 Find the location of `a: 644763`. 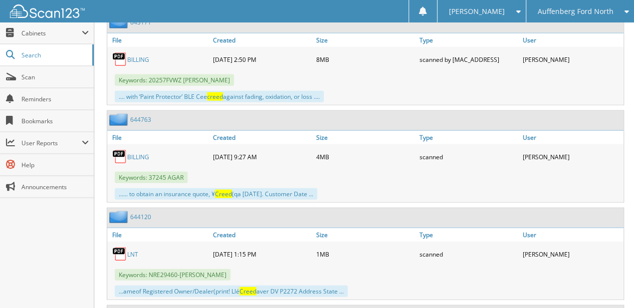

a: 644763 is located at coordinates (141, 119).